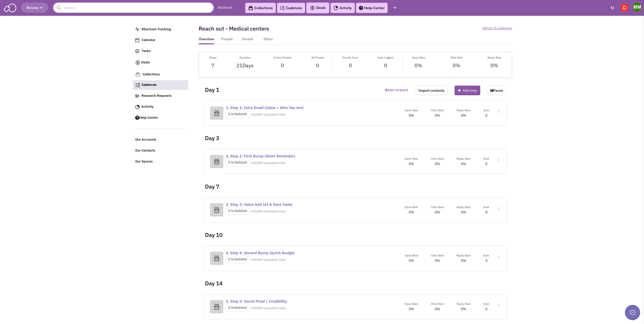 The height and width of the screenshot is (324, 644). I want to click on a: Other, so click(268, 40).